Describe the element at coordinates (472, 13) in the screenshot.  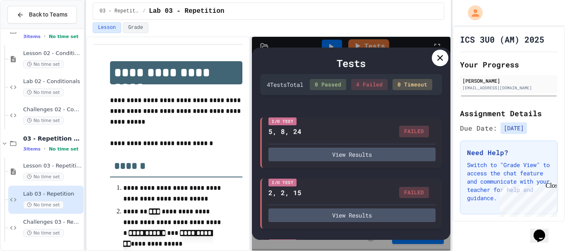
I see `div: My Account` at that location.